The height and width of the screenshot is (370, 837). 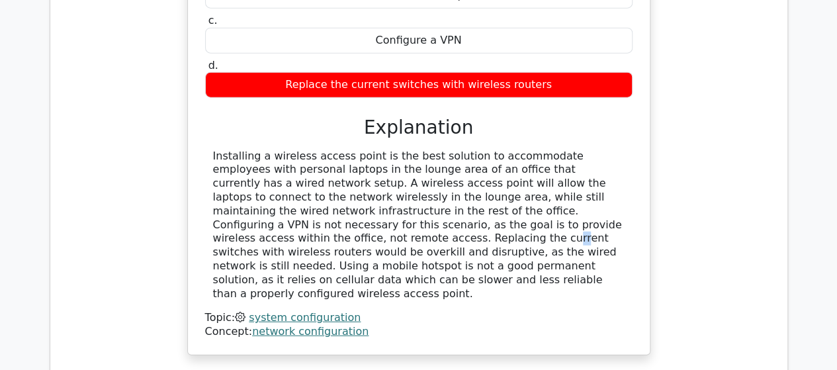 What do you see at coordinates (310, 331) in the screenshot?
I see `a: network configuration` at bounding box center [310, 331].